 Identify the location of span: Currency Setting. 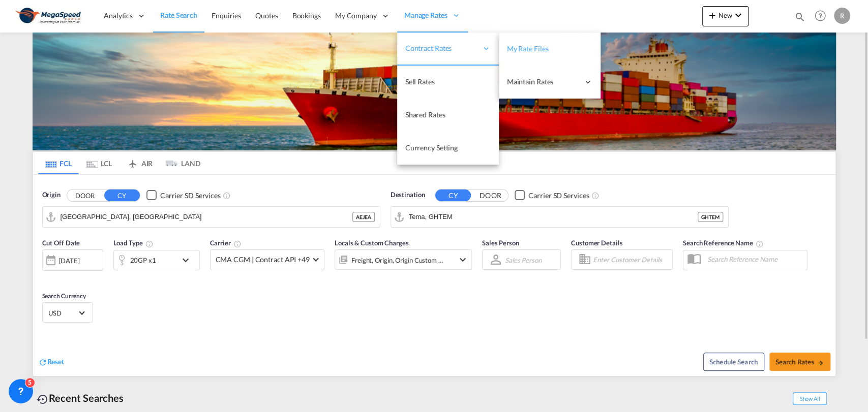
(431, 147).